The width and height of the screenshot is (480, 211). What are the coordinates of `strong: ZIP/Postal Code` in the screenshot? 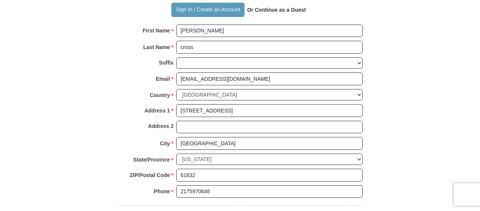 It's located at (150, 175).